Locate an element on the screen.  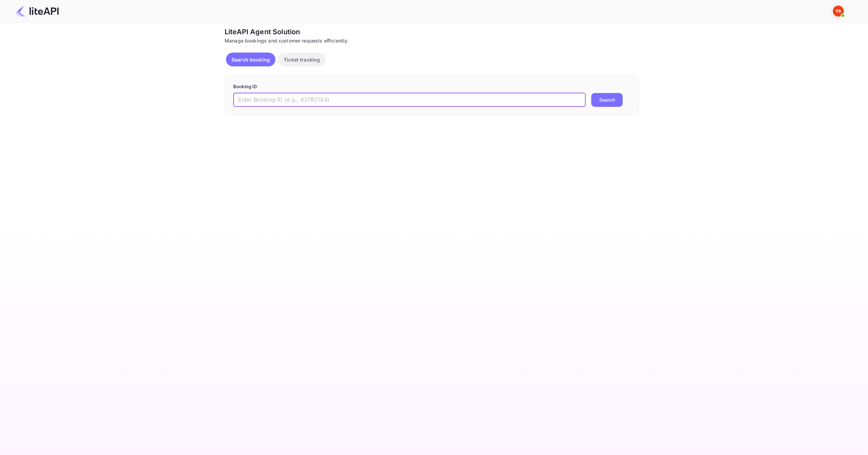
p: Ticket tracking is located at coordinates (302, 60).